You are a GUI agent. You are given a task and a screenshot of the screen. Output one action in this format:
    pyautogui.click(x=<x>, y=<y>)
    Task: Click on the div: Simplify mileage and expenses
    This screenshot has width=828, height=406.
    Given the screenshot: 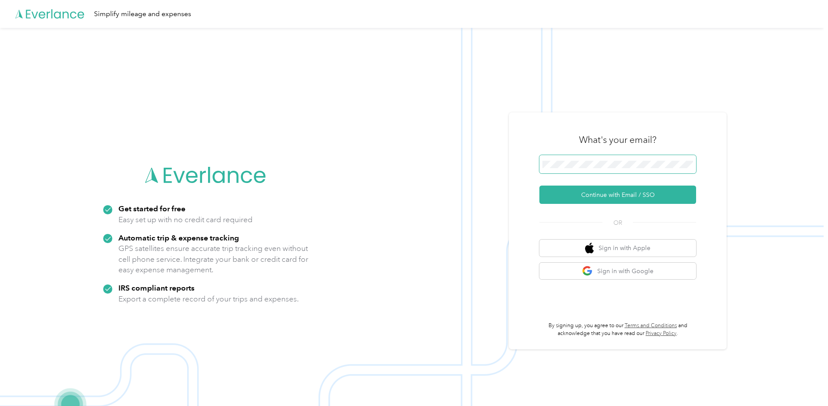 What is the action you would take?
    pyautogui.click(x=142, y=14)
    